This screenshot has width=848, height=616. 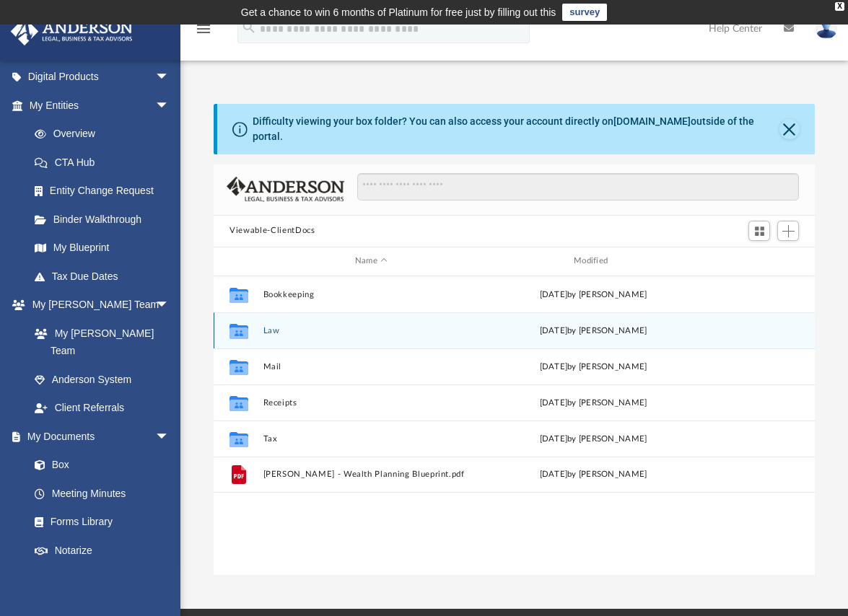 I want to click on a: Anderson System, so click(x=102, y=379).